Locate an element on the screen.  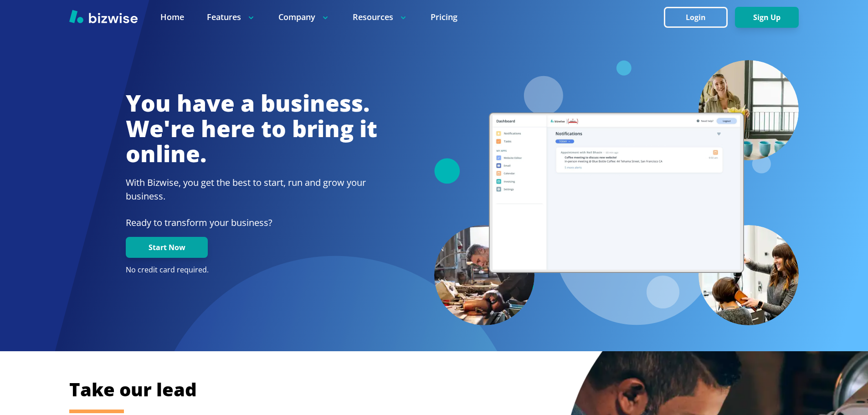
button: Start Now is located at coordinates (167, 248).